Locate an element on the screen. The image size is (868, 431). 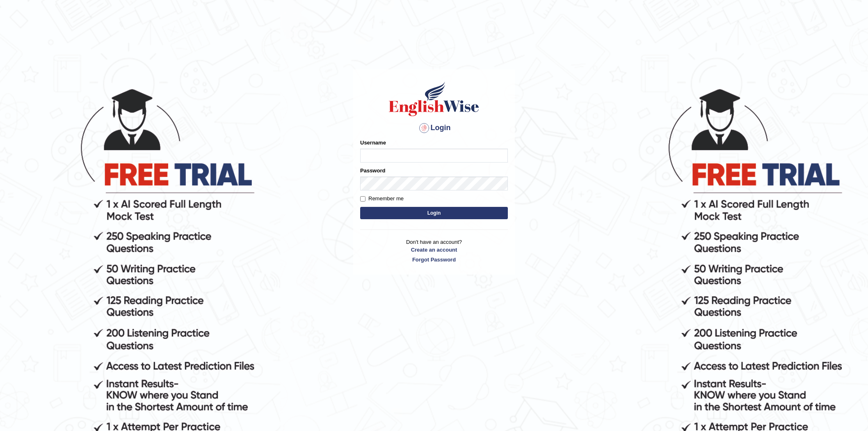
a: Create an account is located at coordinates (434, 249).